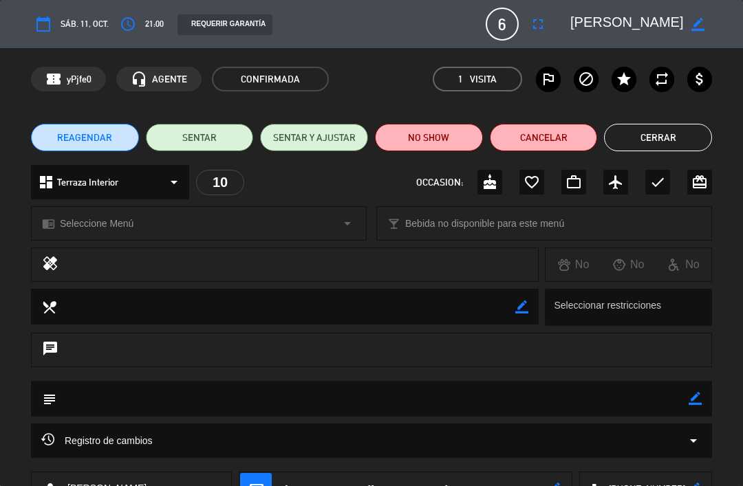 Image resolution: width=743 pixels, height=486 pixels. What do you see at coordinates (532, 182) in the screenshot?
I see `i: favorite_border` at bounding box center [532, 182].